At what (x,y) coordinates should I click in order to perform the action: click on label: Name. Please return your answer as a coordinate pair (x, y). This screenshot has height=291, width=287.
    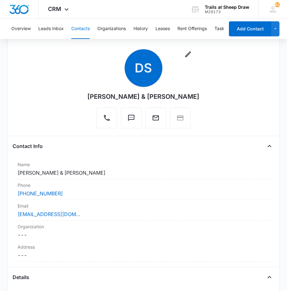
    Looking at the image, I should click on (143, 164).